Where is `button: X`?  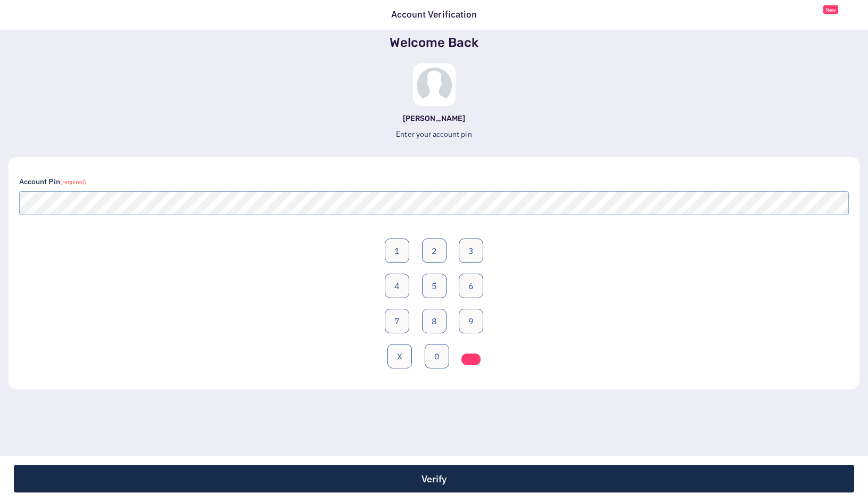 button: X is located at coordinates (400, 356).